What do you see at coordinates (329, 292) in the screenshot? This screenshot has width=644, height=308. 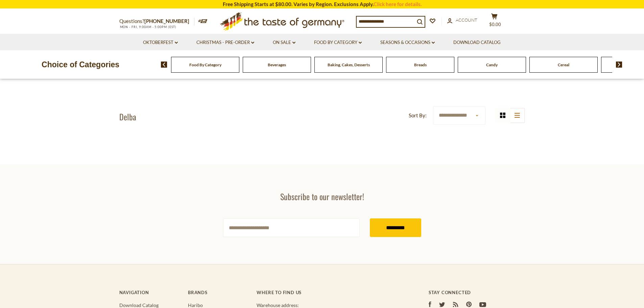 I see `h4: Where to find us` at bounding box center [329, 292].